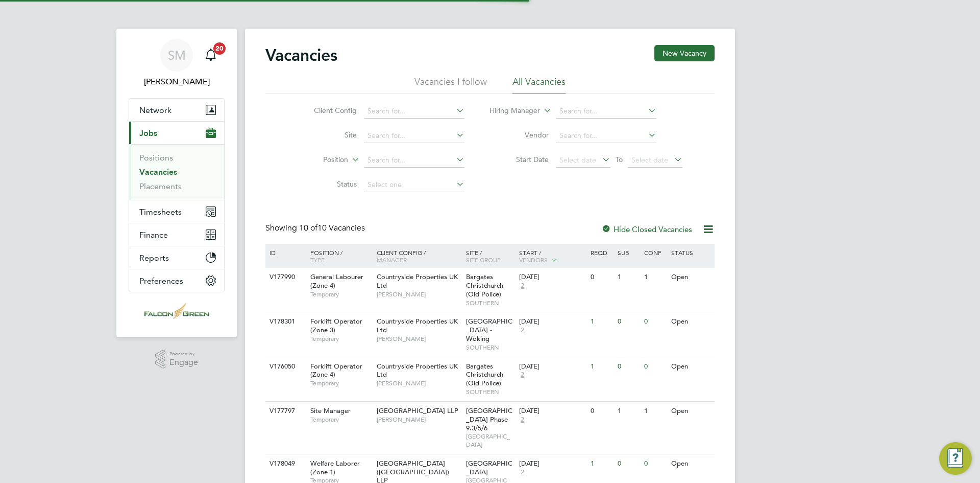  I want to click on button: Network, so click(177, 110).